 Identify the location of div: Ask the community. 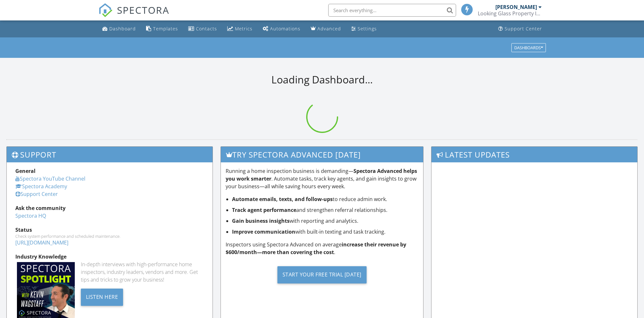
(109, 208).